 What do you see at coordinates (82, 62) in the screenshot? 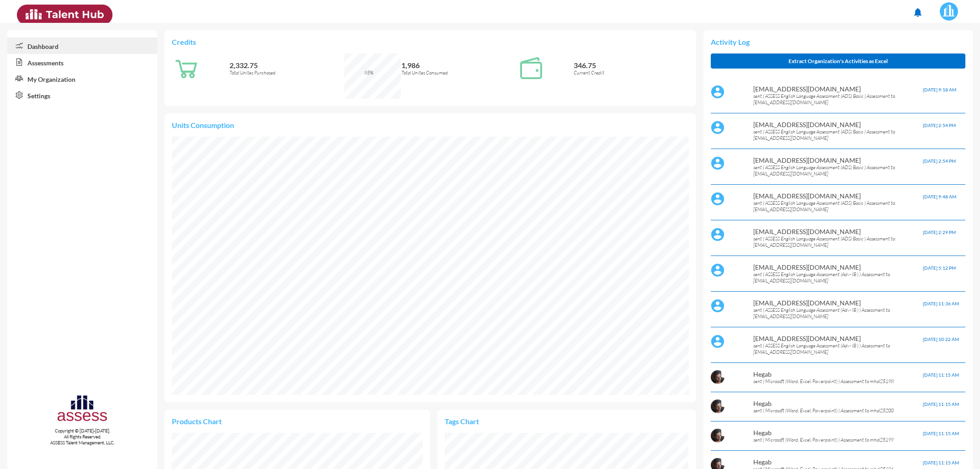
I see `a: Assessments` at bounding box center [82, 62].